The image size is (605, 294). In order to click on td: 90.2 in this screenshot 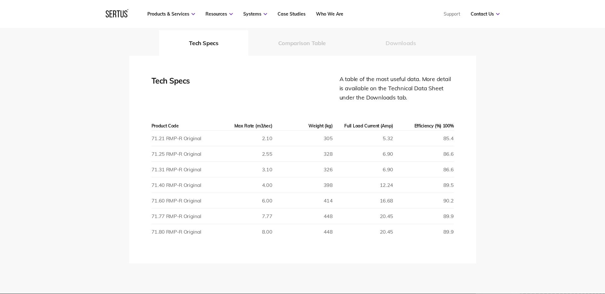, I will do `click(423, 200)`.